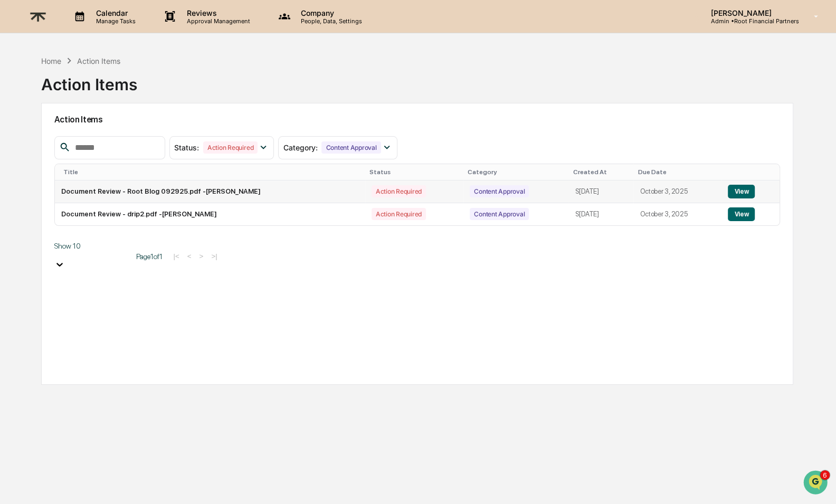  What do you see at coordinates (44, 240) in the screenshot?
I see `span: Data Lookup` at bounding box center [44, 240].